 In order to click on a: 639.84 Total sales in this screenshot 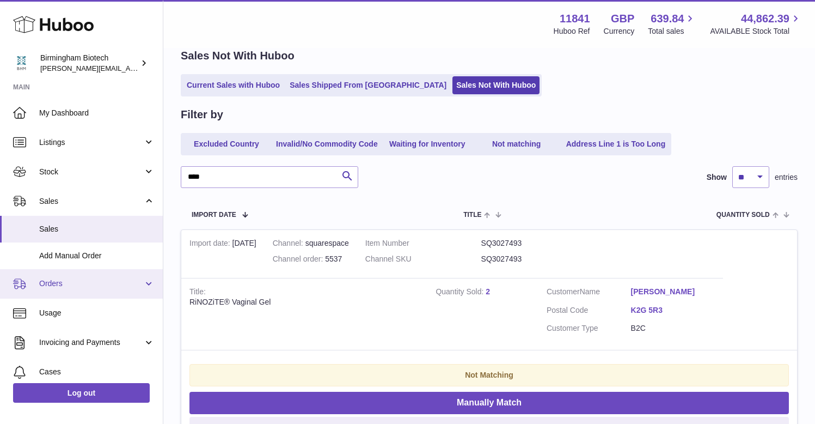, I will do `click(672, 24)`.